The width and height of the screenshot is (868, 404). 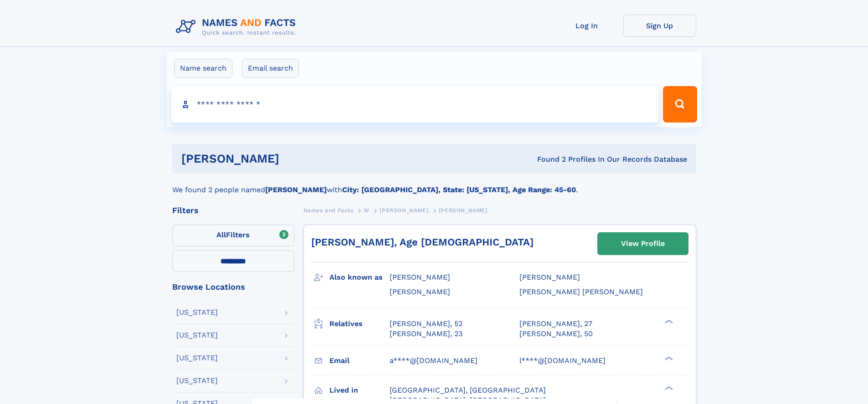 I want to click on div: View Profile, so click(x=643, y=244).